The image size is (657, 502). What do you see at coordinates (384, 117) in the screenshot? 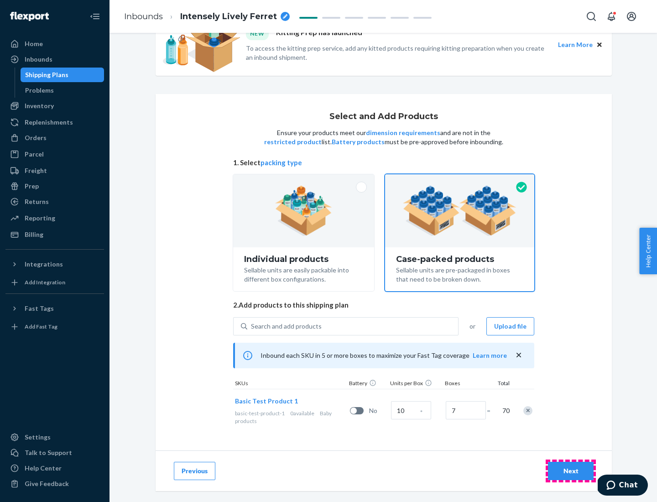
I see `h1: Select and Add Products` at bounding box center [384, 117].